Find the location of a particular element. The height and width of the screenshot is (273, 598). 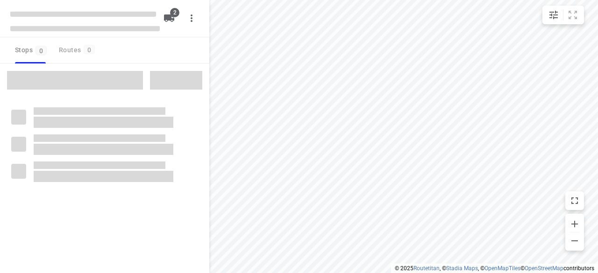

button: Map settings is located at coordinates (554, 15).